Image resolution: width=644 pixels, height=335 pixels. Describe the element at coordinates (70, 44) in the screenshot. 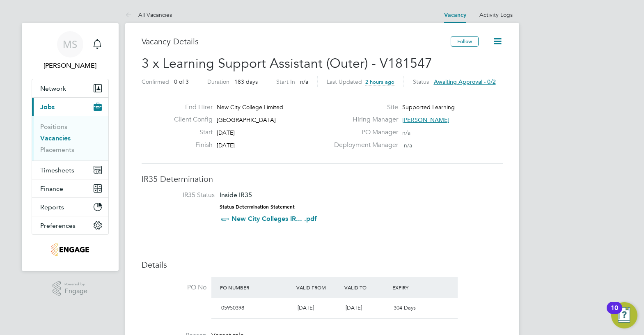

I see `span: MS` at that location.